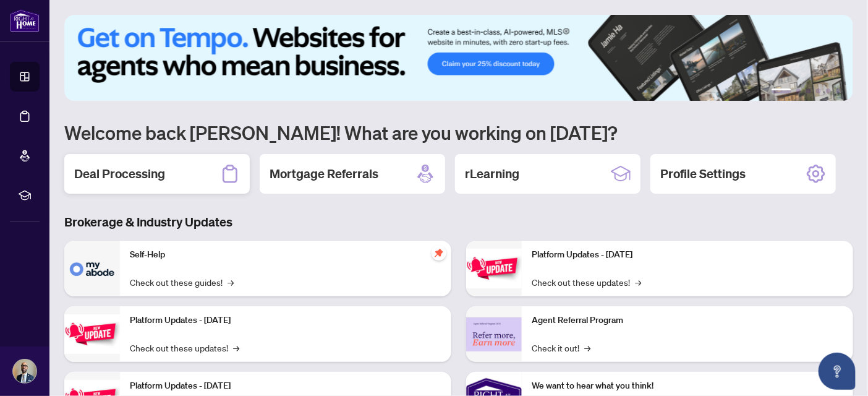 This screenshot has height=396, width=868. Describe the element at coordinates (494, 334) in the screenshot. I see `img: Agent Referral Program` at that location.